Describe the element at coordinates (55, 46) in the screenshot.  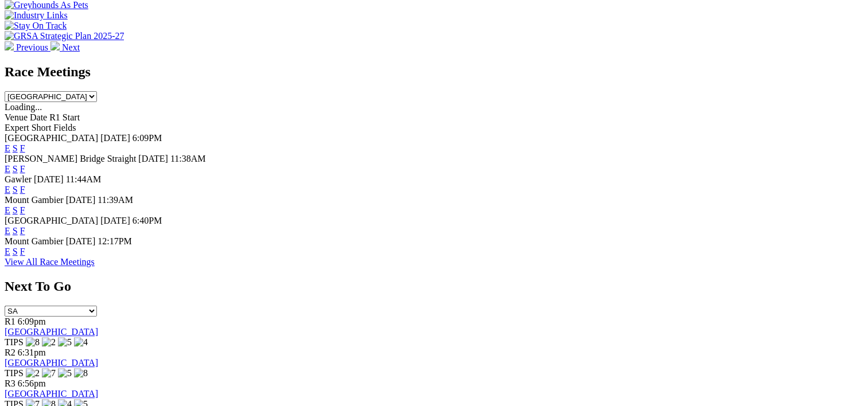
I see `img: chevron-right-pager-white.svg` at that location.